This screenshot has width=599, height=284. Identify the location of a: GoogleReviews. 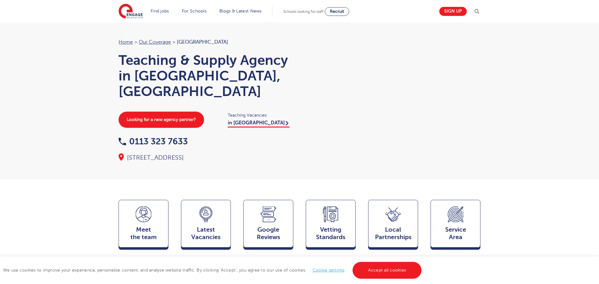
(268, 225).